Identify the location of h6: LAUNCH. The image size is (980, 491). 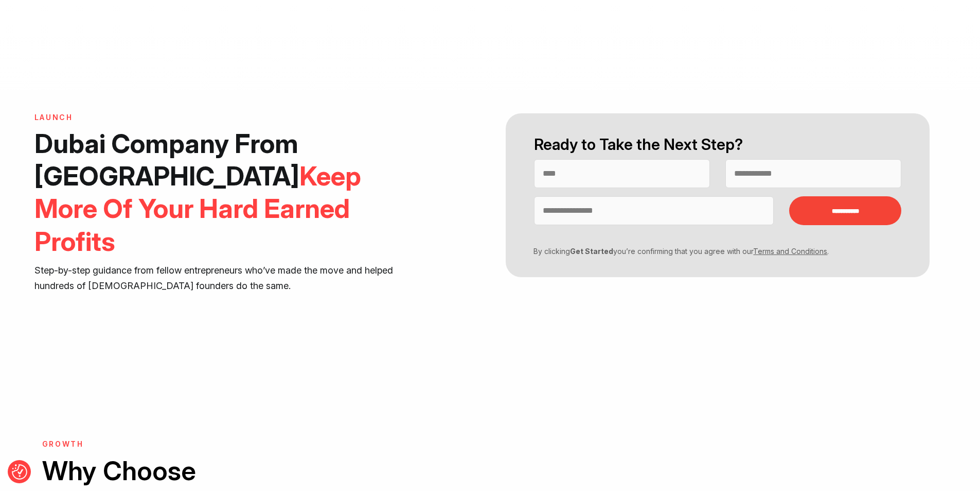
(231, 117).